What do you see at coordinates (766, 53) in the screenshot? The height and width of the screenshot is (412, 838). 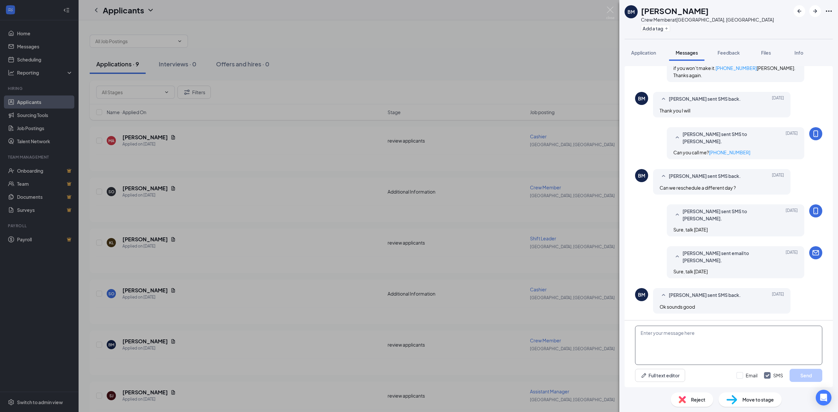 I see `span: Files` at bounding box center [766, 53].